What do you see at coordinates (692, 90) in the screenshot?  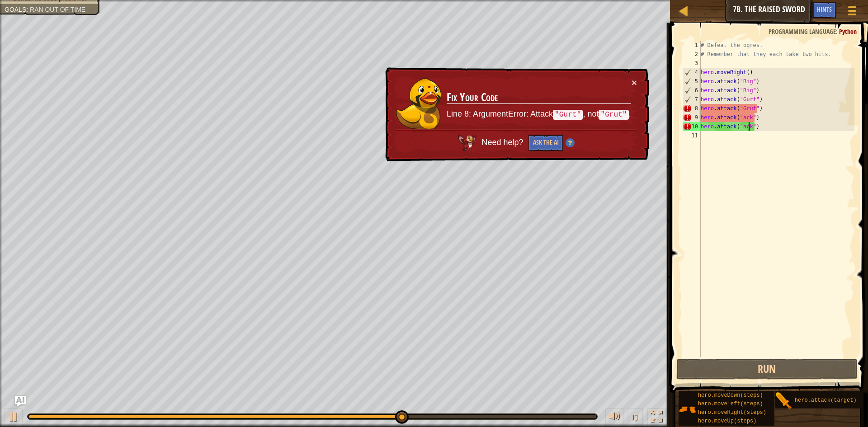 I see `div: 6` at bounding box center [692, 90].